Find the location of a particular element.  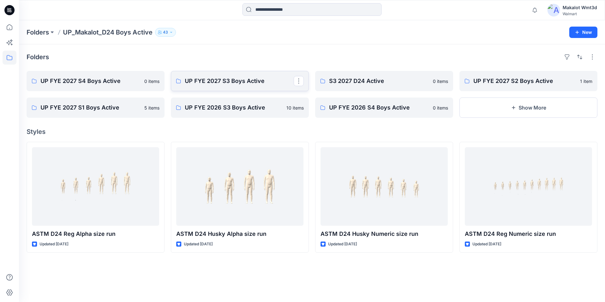

p: UP FYE 2027 S3 Boys Active is located at coordinates (239, 81).